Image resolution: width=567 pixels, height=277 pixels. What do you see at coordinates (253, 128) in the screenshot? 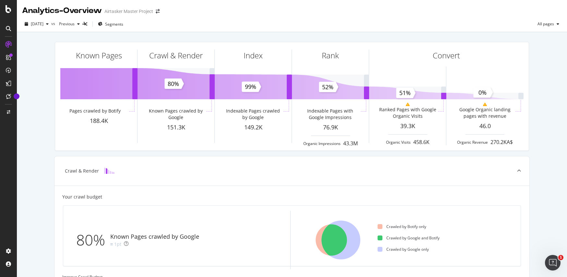
I see `div: 149.2K` at bounding box center [253, 128].